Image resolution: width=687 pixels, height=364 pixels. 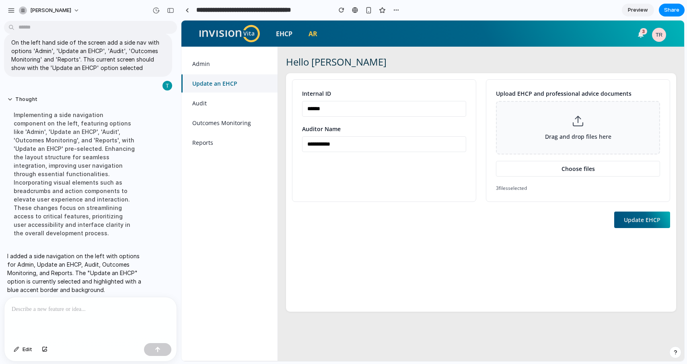 What do you see at coordinates (74, 174) in the screenshot?
I see `div: Implementing a side navigation component on the left, featuring options like 'Admin', 'Update an ...` at bounding box center [74, 174].